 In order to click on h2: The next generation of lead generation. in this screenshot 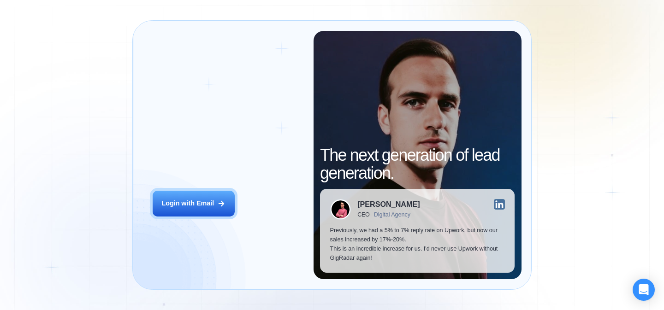, I will do `click(417, 164)`.